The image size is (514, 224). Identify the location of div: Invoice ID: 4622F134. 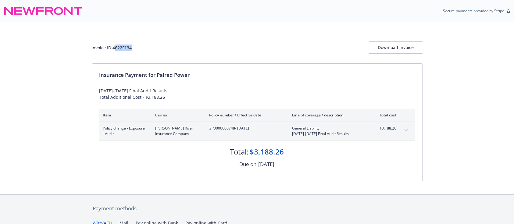
(112, 48).